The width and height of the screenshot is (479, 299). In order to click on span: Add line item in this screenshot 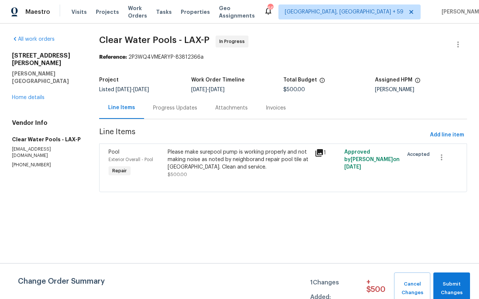, I will do `click(447, 135)`.